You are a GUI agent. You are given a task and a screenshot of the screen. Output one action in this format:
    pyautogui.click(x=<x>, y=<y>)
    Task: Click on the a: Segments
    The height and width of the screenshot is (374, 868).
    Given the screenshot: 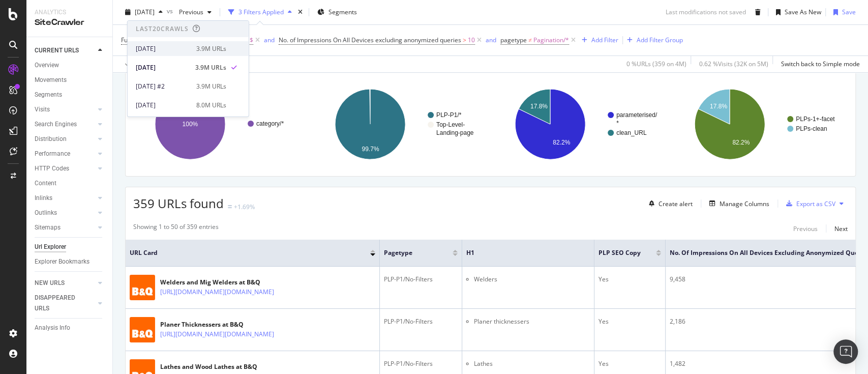 What is the action you would take?
    pyautogui.click(x=70, y=95)
    